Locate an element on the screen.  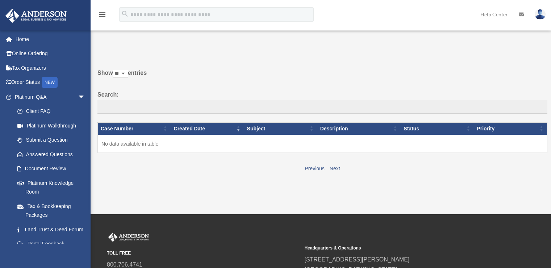
select: Showentries is located at coordinates (120, 74).